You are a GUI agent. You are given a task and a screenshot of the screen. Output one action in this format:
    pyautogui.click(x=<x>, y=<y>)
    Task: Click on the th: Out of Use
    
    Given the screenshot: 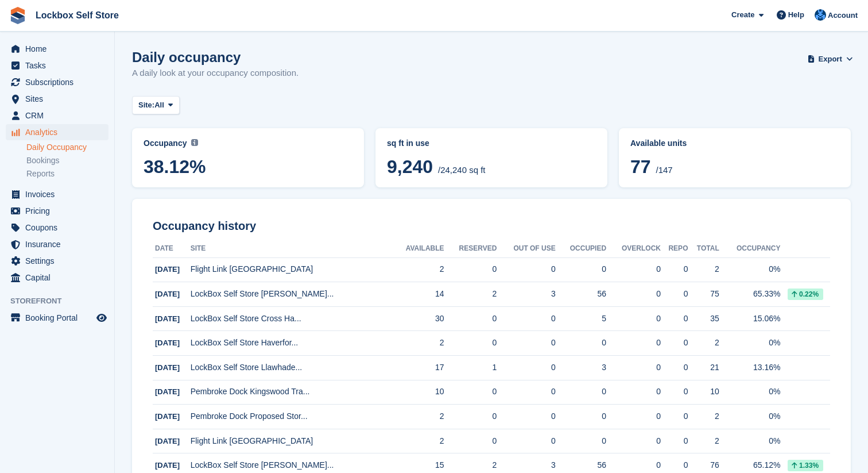 What is the action you would take?
    pyautogui.click(x=526, y=249)
    